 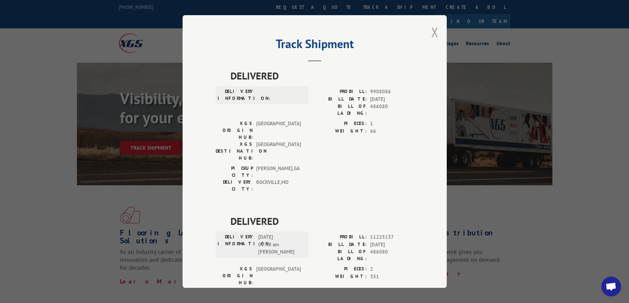 I want to click on label: PICKUP CITY:, so click(x=234, y=172).